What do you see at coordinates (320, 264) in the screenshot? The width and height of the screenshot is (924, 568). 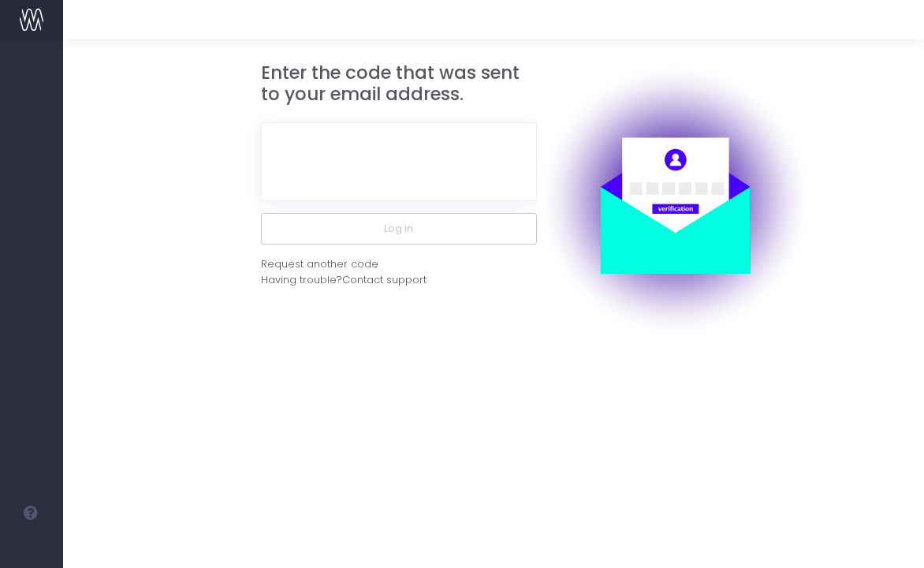 I see `div: Request another code` at bounding box center [320, 264].